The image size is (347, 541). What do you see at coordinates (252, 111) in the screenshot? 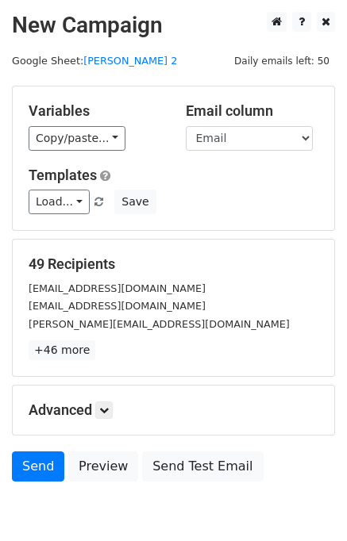
I see `h5: Email column` at bounding box center [252, 111].